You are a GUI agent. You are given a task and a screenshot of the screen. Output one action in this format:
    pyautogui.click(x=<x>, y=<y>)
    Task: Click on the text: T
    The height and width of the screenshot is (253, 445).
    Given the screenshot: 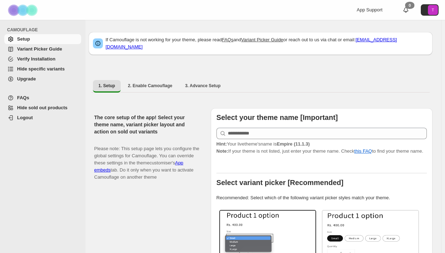 What is the action you would take?
    pyautogui.click(x=433, y=10)
    